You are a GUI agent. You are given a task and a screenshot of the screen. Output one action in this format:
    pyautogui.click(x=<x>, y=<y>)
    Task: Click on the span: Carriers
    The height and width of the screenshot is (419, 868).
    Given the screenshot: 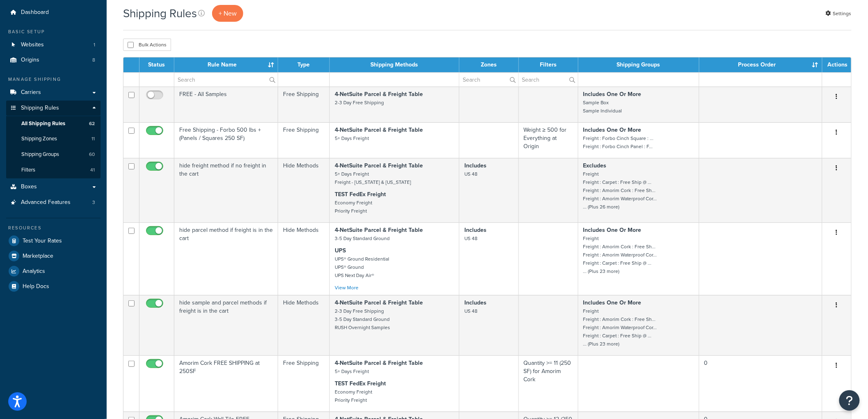 What is the action you would take?
    pyautogui.click(x=31, y=93)
    